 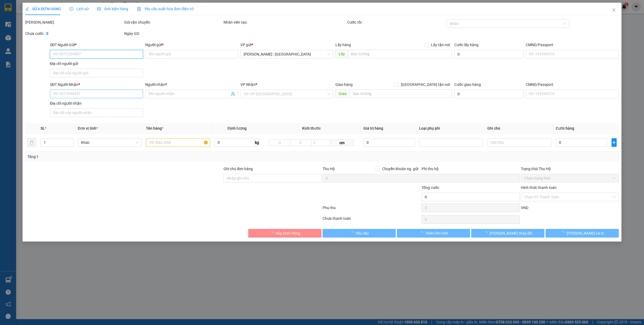 What do you see at coordinates (430, 187) in the screenshot?
I see `span: Tổng cước` at bounding box center [430, 187].